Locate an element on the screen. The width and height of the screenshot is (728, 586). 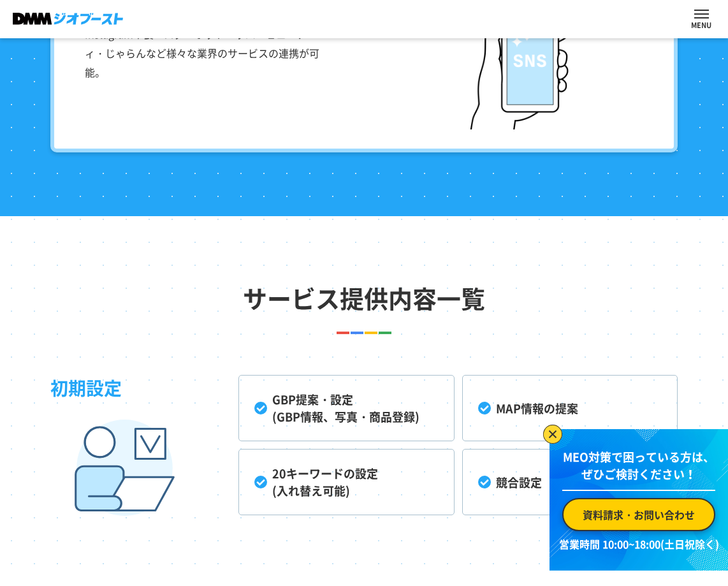
p: 営業時間 10:00~18:00(土日祝除く) is located at coordinates (639, 544).